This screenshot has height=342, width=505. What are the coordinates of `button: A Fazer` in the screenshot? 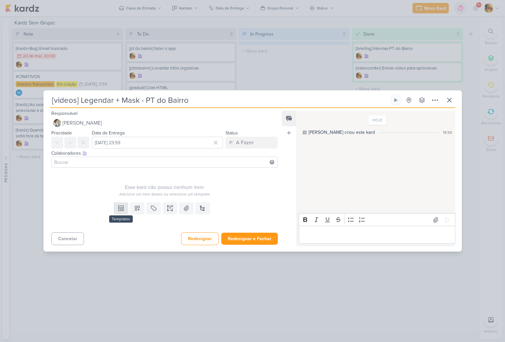 It's located at (252, 143).